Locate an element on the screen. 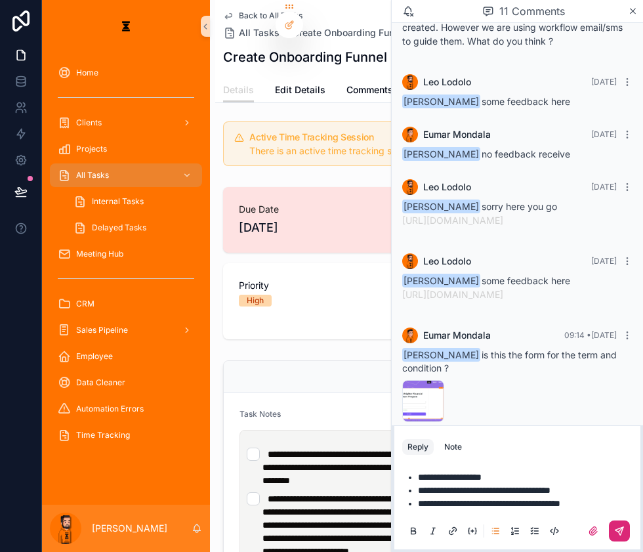  a: Edit Details is located at coordinates (300, 91).